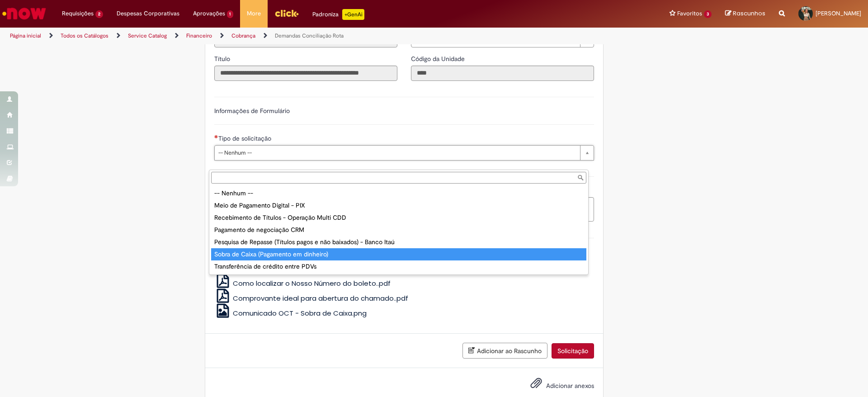 Image resolution: width=868 pixels, height=397 pixels. I want to click on ul: Tipo de solicitação, so click(399, 230).